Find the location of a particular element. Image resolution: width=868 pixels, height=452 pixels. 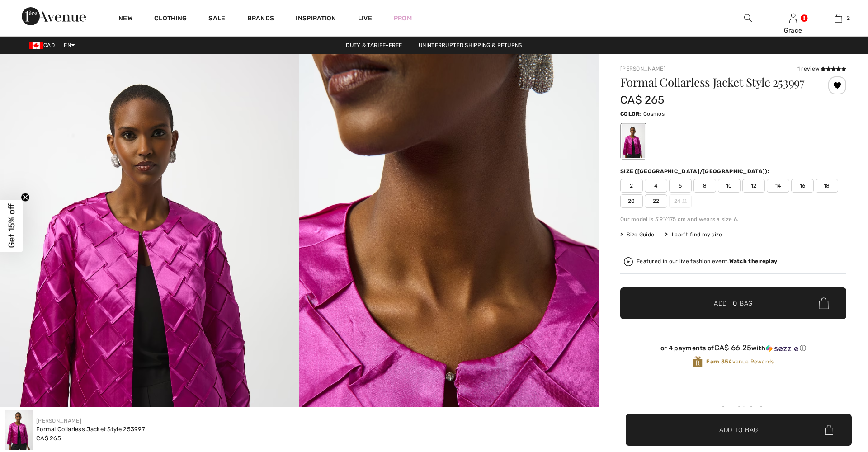

a: Sale is located at coordinates (217, 19).